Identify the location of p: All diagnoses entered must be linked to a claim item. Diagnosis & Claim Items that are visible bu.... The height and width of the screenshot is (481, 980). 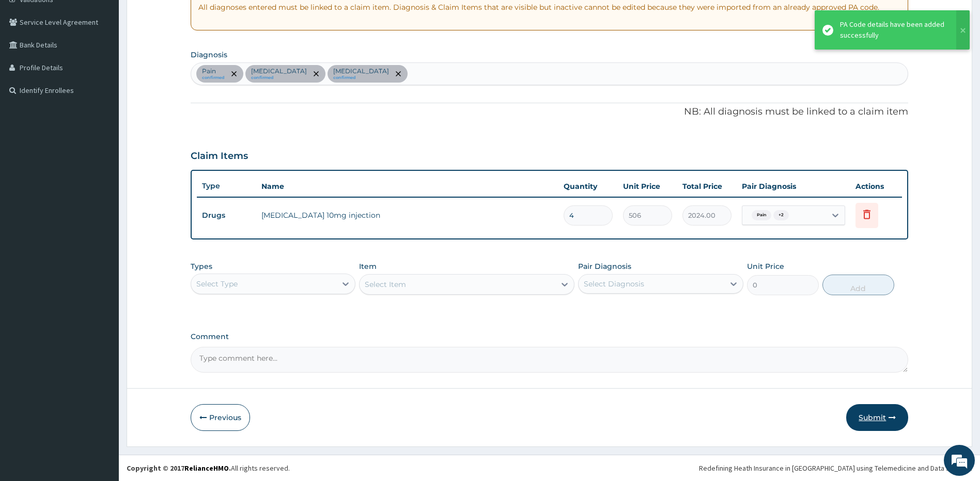
(550, 7).